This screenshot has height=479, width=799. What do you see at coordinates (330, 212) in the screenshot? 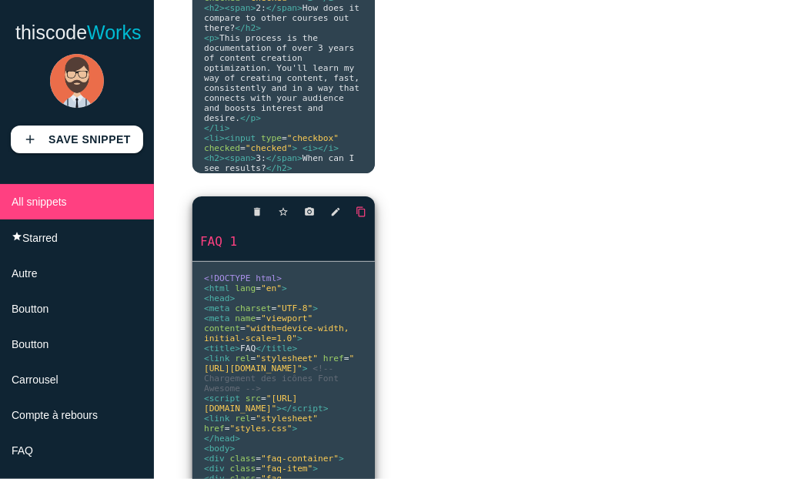
I see `a: edit` at bounding box center [330, 212].